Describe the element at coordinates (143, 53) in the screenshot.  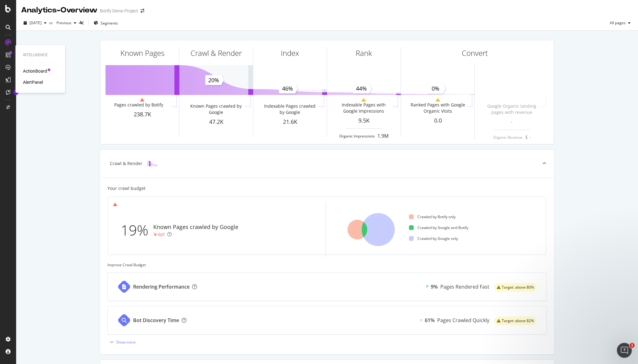
I see `div: Known Pages` at that location.